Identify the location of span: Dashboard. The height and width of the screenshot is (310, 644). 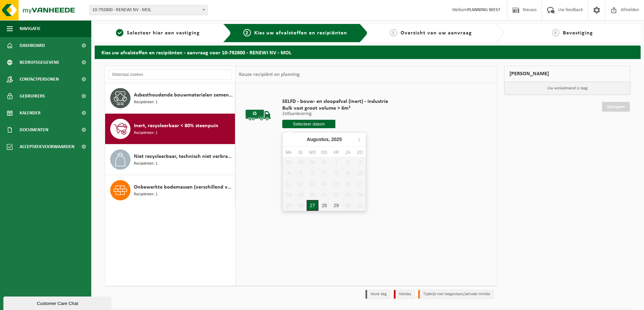
(33, 46).